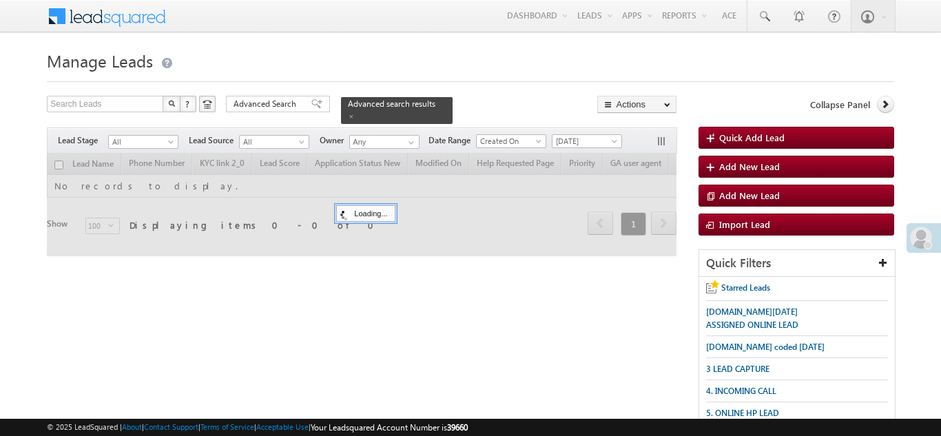 The image size is (941, 436). What do you see at coordinates (458, 427) in the screenshot?
I see `span: 39660` at bounding box center [458, 427].